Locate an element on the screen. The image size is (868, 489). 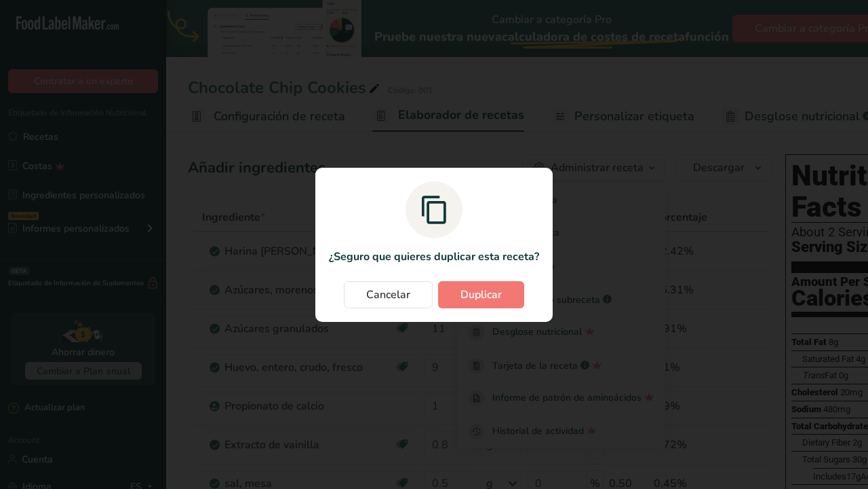
span: Duplicar is located at coordinates (481, 295).